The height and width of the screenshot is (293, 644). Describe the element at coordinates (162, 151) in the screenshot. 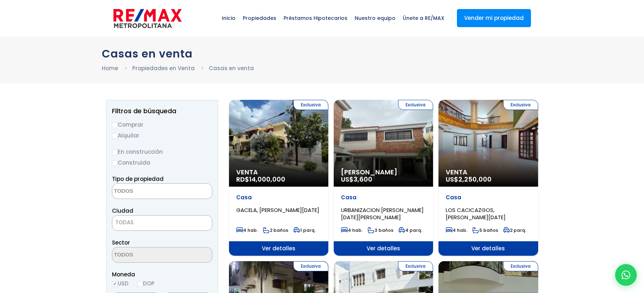

I see `label: En construcción` at that location.